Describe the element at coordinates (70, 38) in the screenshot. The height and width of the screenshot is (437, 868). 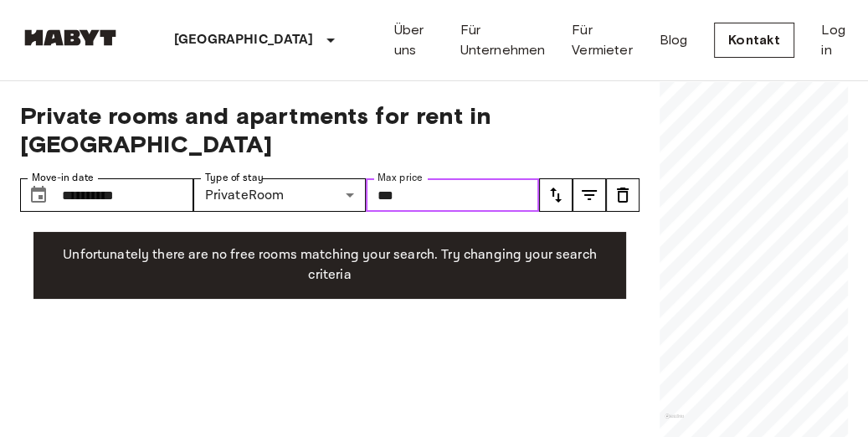
I see `img: Habyt` at that location.